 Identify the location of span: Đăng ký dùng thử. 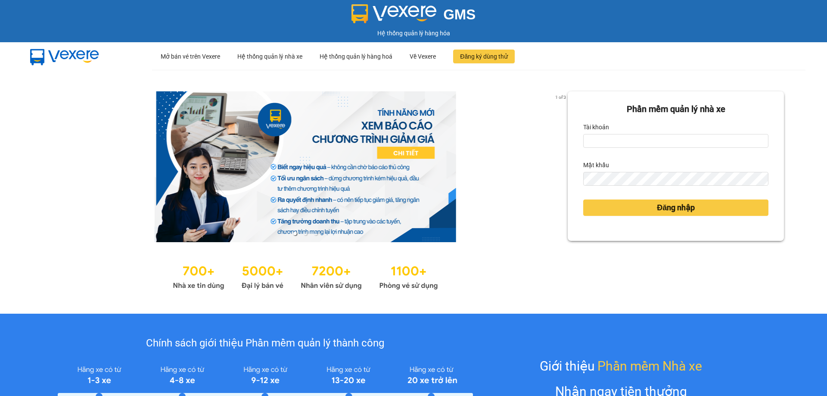
(484, 56).